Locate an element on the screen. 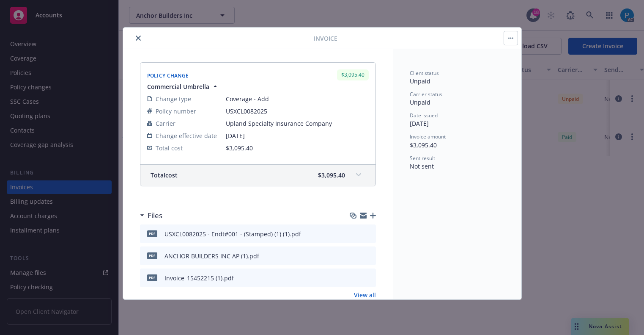 The height and width of the screenshot is (335, 644). span: Change effective date is located at coordinates (186, 135).